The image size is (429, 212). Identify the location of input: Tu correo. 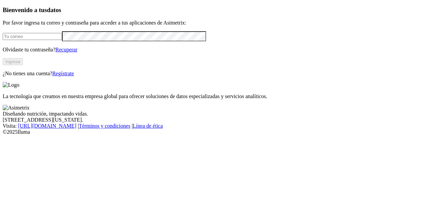
(32, 36).